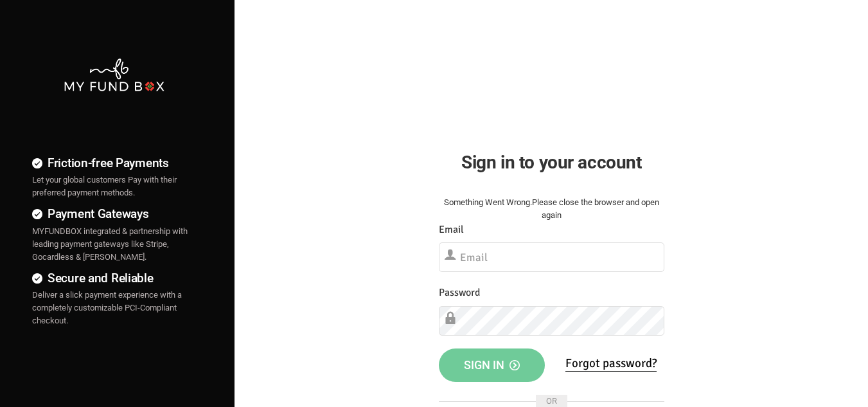 This screenshot has height=407, width=868. I want to click on span: Sign in, so click(492, 364).